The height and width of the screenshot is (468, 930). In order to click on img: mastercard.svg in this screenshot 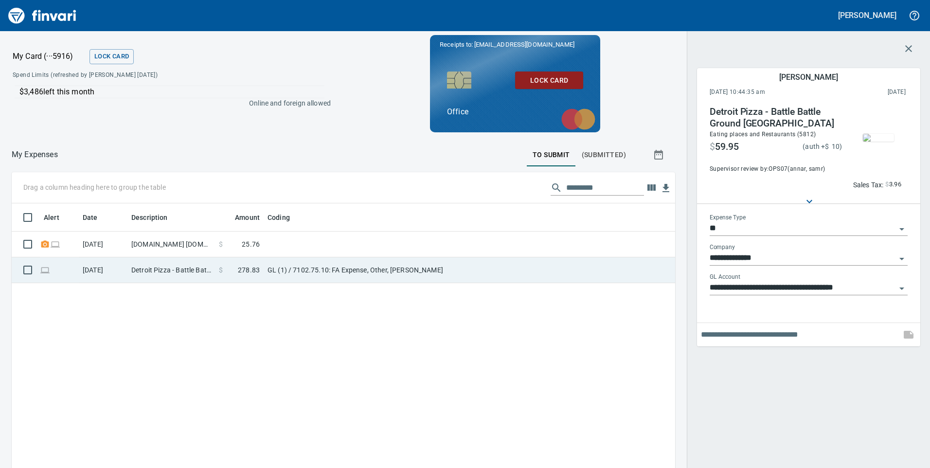, I will do `click(578, 119)`.